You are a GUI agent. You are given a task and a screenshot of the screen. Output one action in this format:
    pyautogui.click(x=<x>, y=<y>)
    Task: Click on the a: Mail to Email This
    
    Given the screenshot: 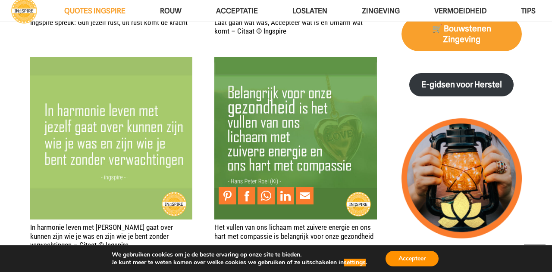 What is the action you would take?
    pyautogui.click(x=305, y=196)
    